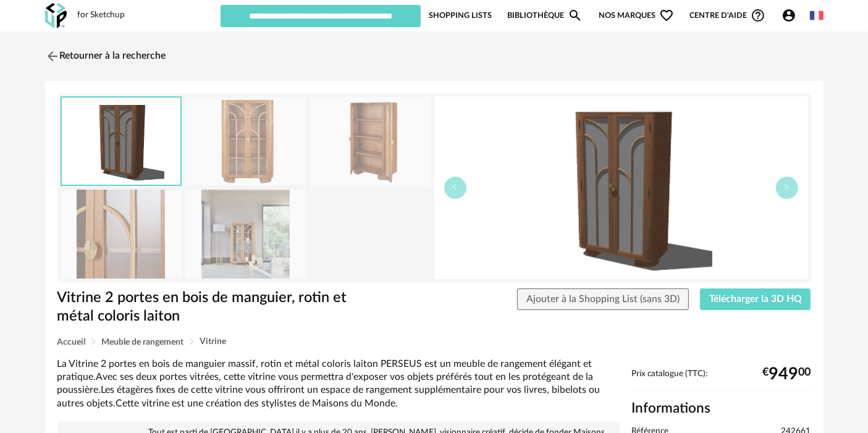 The width and height of the screenshot is (868, 433). What do you see at coordinates (727, 16) in the screenshot?
I see `span: Centre d'aideHelp Circle Outline icon` at bounding box center [727, 16].